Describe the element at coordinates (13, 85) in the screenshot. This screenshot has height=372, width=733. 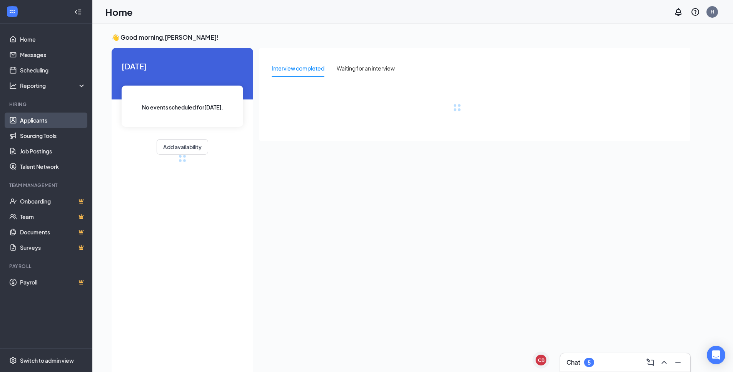
I see `svg: Analysis` at that location.